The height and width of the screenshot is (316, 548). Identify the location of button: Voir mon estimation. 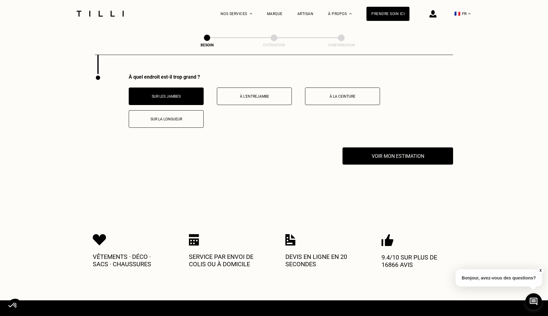
(398, 156).